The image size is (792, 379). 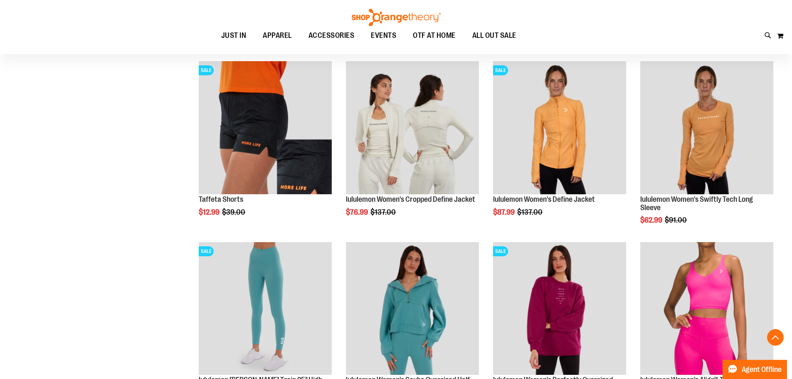 I want to click on span: OTF AT HOME, so click(x=434, y=35).